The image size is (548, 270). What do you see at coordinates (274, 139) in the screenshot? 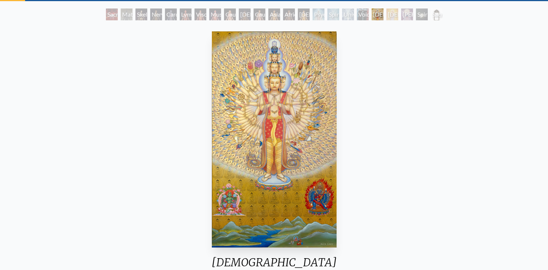
I see `img: 18-Avalokitesvara-1983-Alex-Grey-watermarked.jpg` at bounding box center [274, 139].